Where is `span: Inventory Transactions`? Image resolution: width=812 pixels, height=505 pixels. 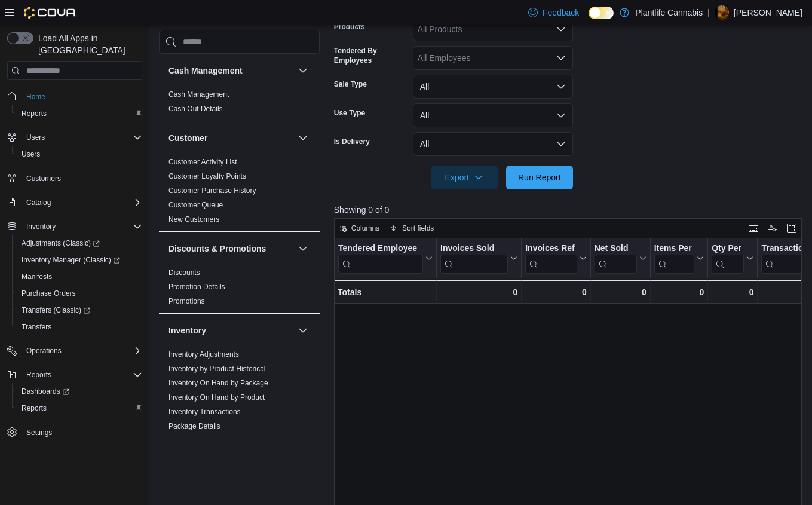
span: Inventory Transactions is located at coordinates (204, 412).